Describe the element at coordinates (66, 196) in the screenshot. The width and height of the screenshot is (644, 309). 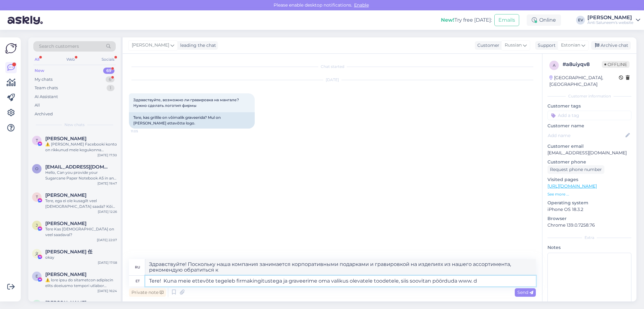
I see `span: Triin Mägi` at that location.